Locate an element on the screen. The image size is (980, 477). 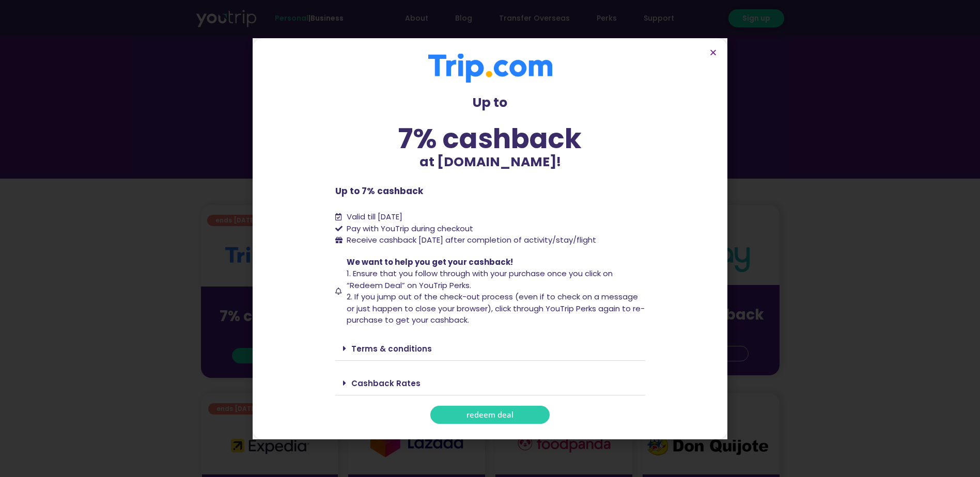
p: Up to is located at coordinates (490, 103).